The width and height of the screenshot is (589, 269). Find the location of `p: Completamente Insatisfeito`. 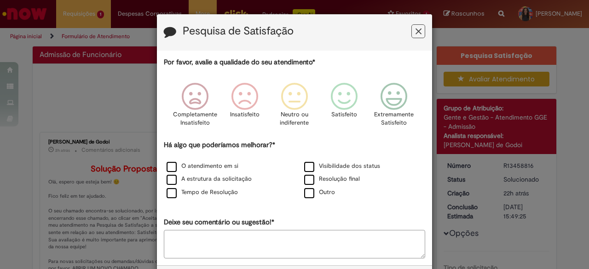

p: Completamente Insatisfeito is located at coordinates (195, 119).